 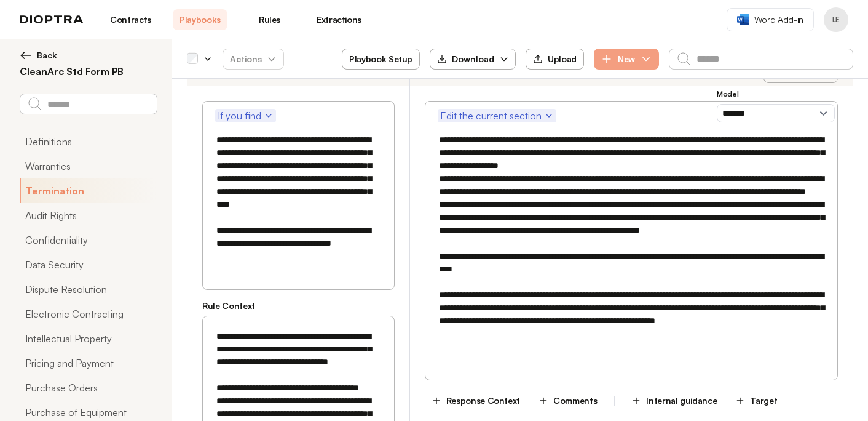 What do you see at coordinates (776, 94) in the screenshot?
I see `h3: Model` at bounding box center [776, 94].